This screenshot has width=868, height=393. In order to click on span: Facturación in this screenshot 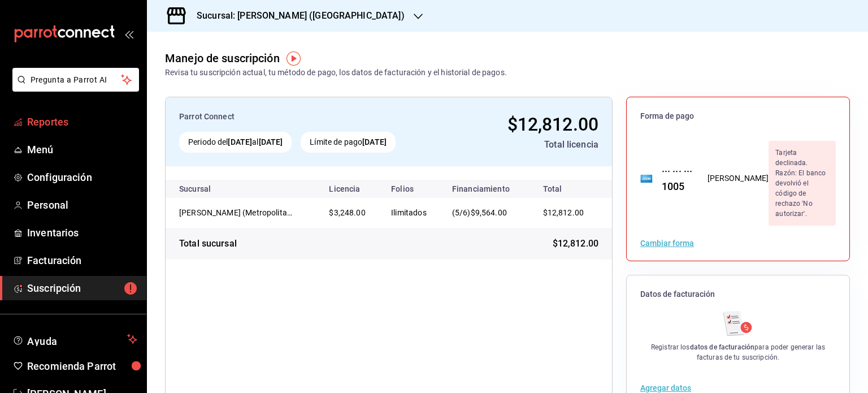, I will do `click(82, 260)`.